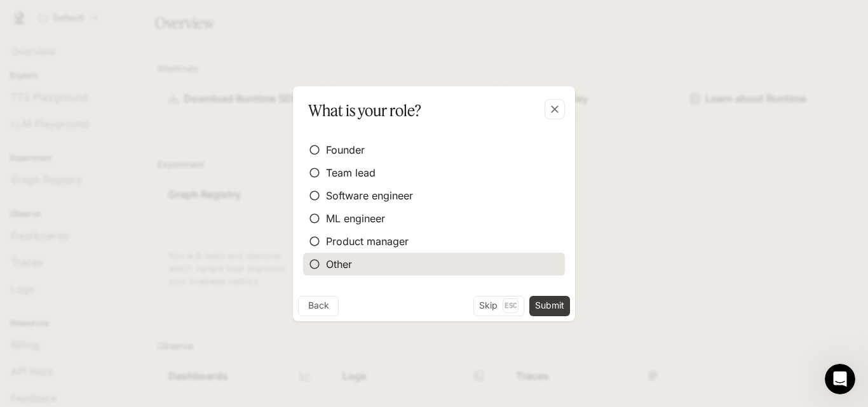  What do you see at coordinates (339, 264) in the screenshot?
I see `span: Other` at bounding box center [339, 264].